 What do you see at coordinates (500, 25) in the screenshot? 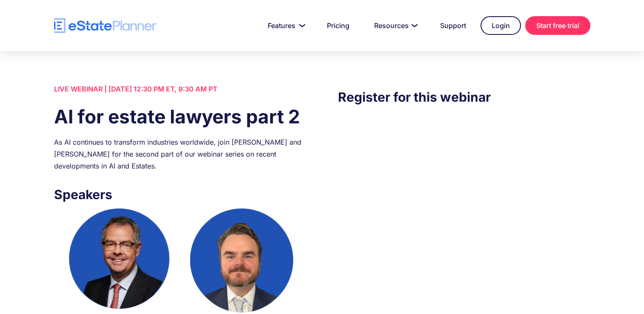
I see `a: Login` at bounding box center [500, 25].